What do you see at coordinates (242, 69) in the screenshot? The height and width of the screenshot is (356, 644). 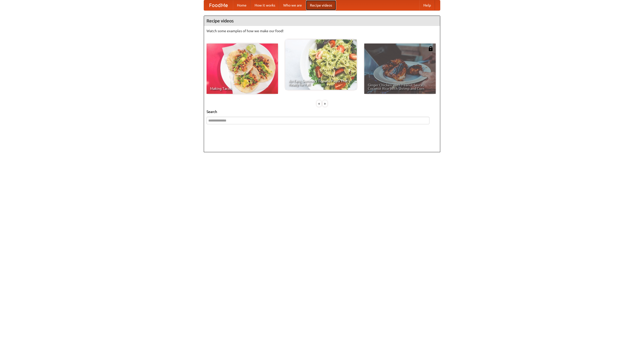 I see `a: Making Tacos` at bounding box center [242, 69].